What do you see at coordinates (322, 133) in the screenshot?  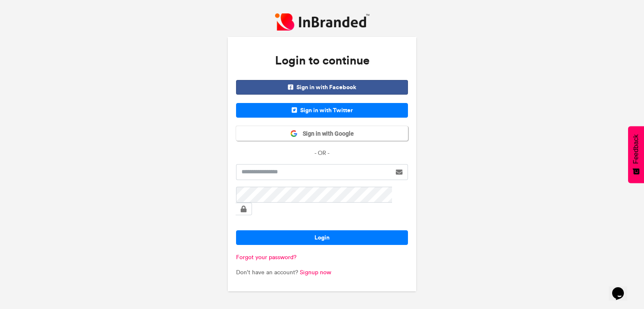 I see `button: Sign in with Google` at bounding box center [322, 133].